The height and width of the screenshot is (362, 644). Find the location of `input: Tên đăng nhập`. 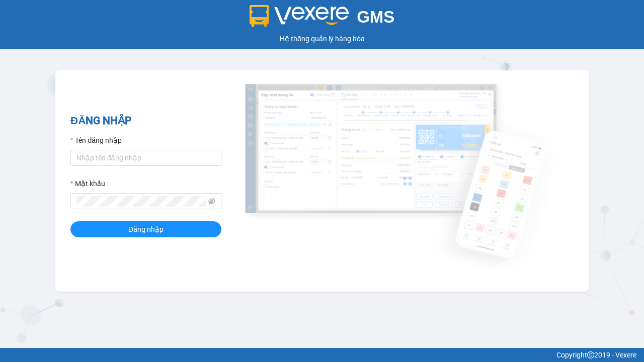

input: Tên đăng nhập is located at coordinates (146, 158).